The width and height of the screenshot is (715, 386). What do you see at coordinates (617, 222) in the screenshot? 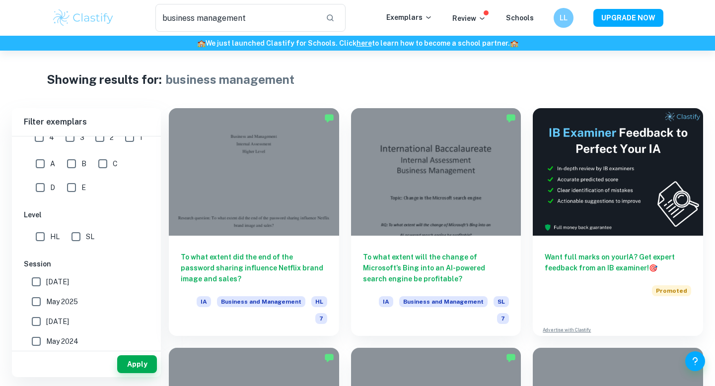
I see `a: Want full marks on yourIA? Get expert feedback from an IB examiner!PromotedAdvertise with Clastify` at bounding box center [617, 222].